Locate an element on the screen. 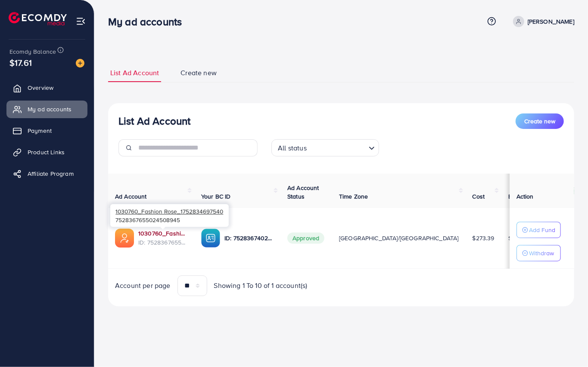 The image size is (588, 367). span: ID: 7528367655024508945 is located at coordinates (163, 243).